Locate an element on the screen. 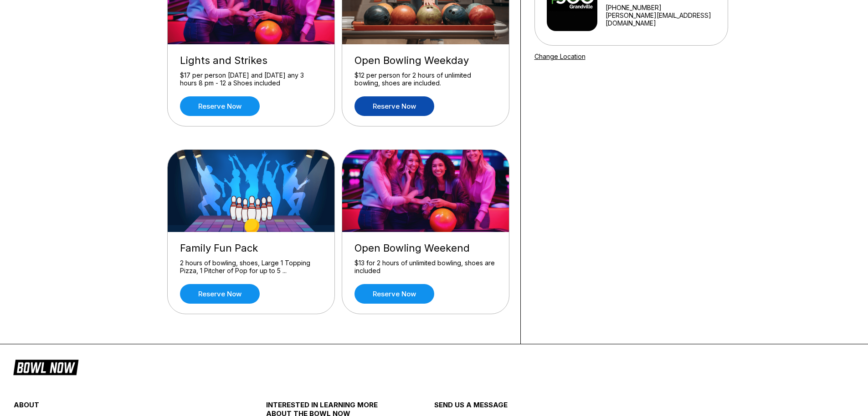 The image size is (868, 416). div: 2 hours of bowling, shoes, Large 1 Topping Pizza, 1 Pitcher of Pop for up to 5 ... is located at coordinates (251, 267).